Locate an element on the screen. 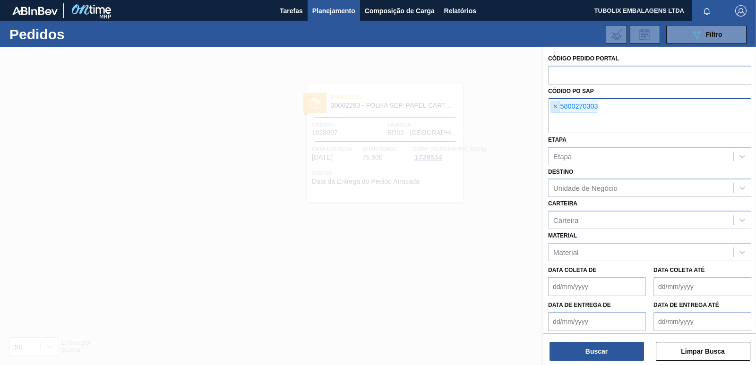 This screenshot has height=365, width=756. label: Data de Entrega de is located at coordinates (580, 305).